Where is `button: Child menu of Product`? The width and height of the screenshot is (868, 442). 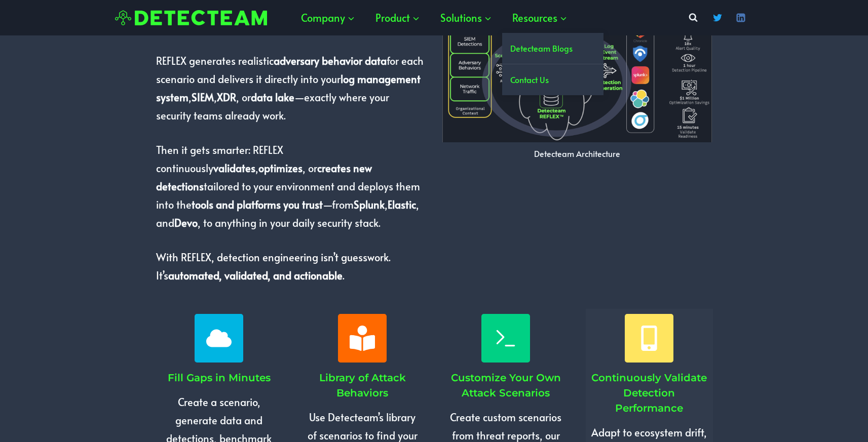
button: Child menu of Product is located at coordinates (398, 18).